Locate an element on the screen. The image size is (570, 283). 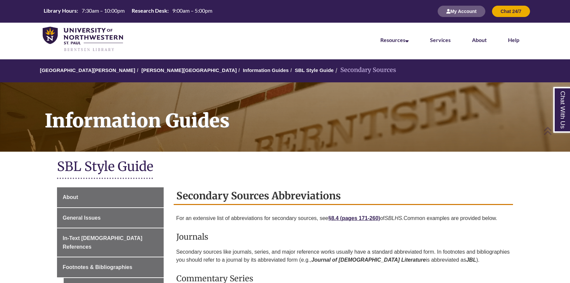
button: Chat 24/7 is located at coordinates (511, 11).